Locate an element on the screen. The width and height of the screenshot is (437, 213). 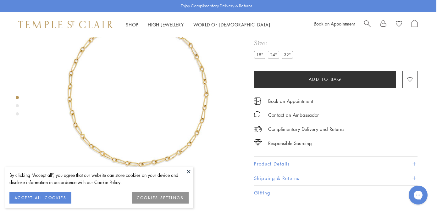
div: Product gallery navigation is located at coordinates (17, 107).